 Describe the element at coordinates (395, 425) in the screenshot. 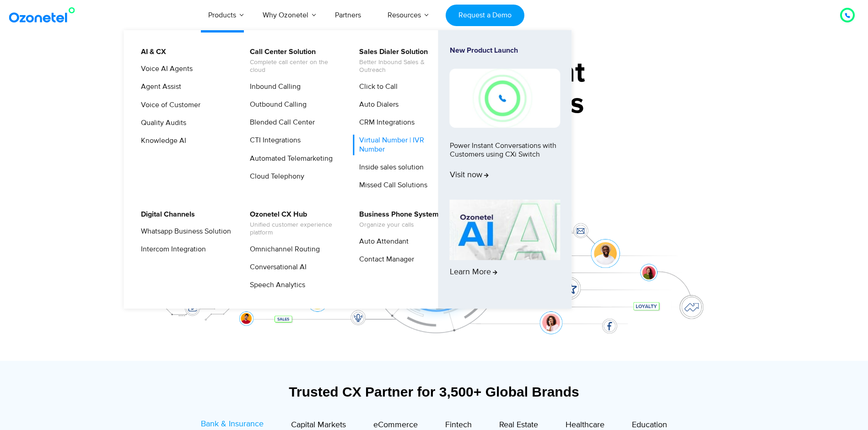

I see `span: eCommerce` at that location.